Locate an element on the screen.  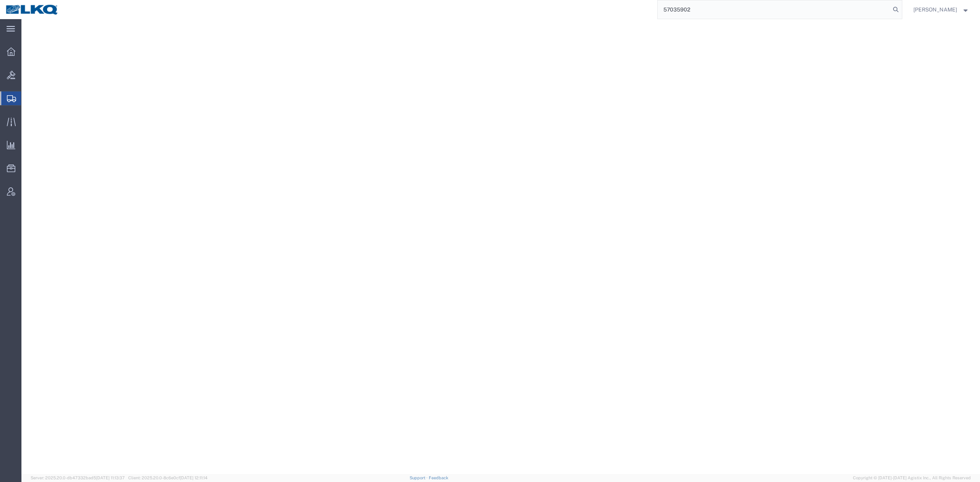
a: Support is located at coordinates (419, 478).